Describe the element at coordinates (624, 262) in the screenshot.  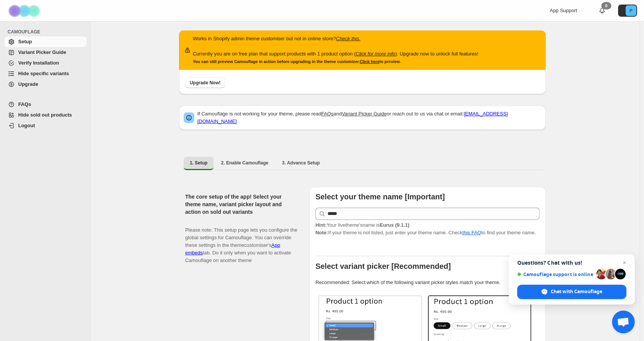
I see `span: Close chat` at that location.